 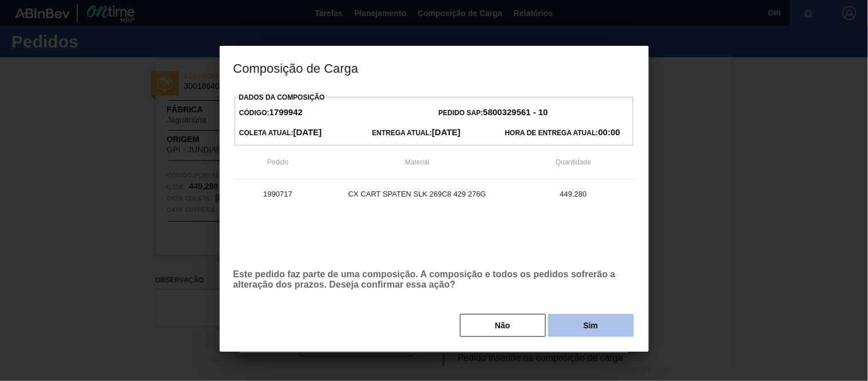 What do you see at coordinates (281, 132) in the screenshot?
I see `span: Coleta Atual:` at bounding box center [281, 132].